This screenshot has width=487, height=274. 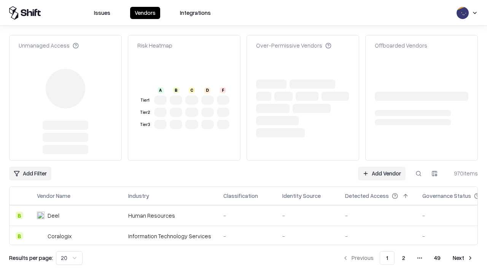 What do you see at coordinates (59, 236) in the screenshot?
I see `div: Coralogix` at bounding box center [59, 236].